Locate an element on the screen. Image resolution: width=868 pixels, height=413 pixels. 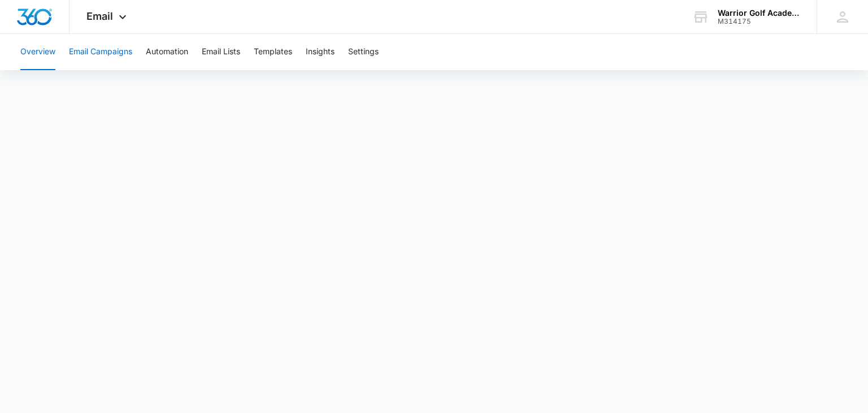
button: Overview is located at coordinates (38, 52).